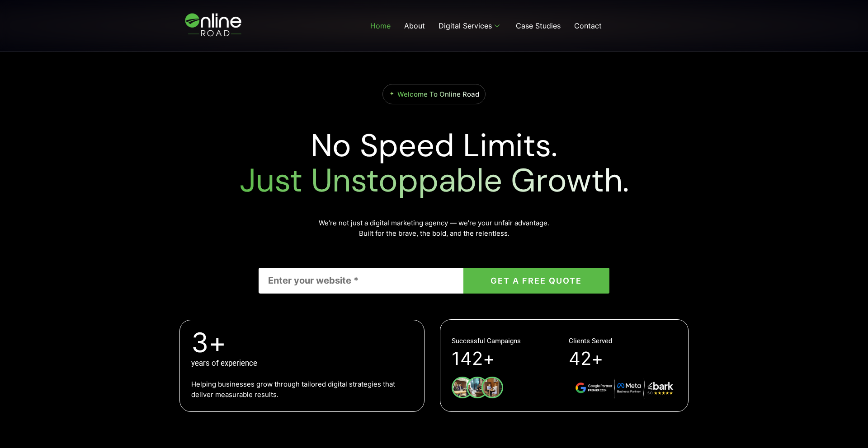 The image size is (868, 448). What do you see at coordinates (415, 26) in the screenshot?
I see `a: About` at bounding box center [415, 26].